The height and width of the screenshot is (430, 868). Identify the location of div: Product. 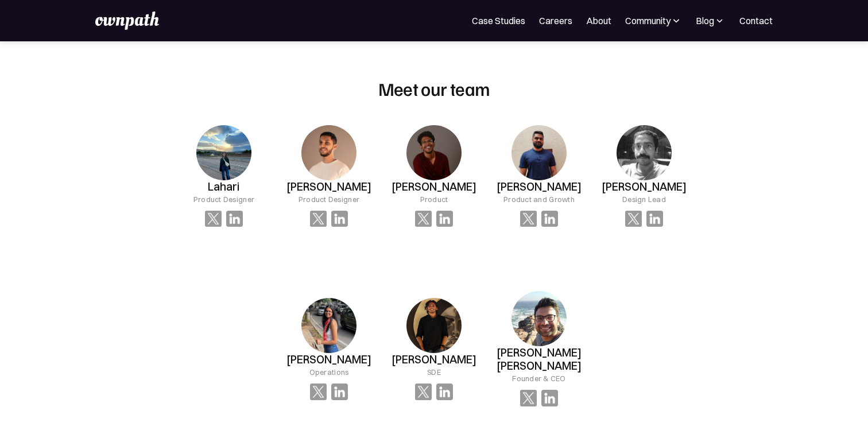
(434, 199).